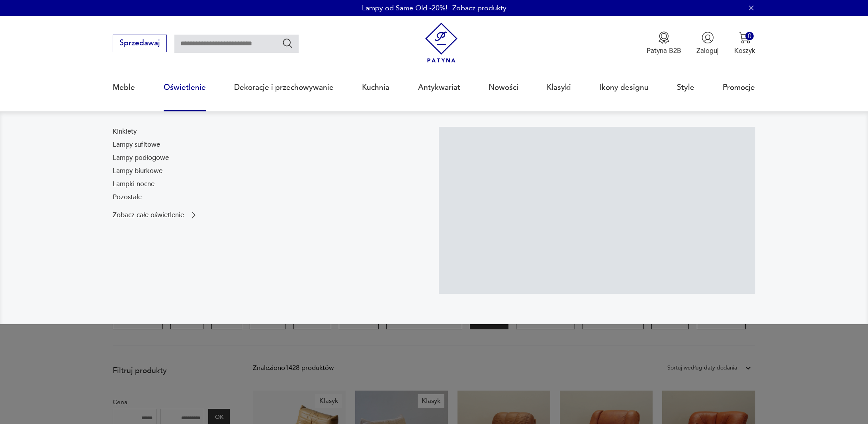 This screenshot has width=868, height=424. I want to click on img: Ikonka użytkownika, so click(707, 37).